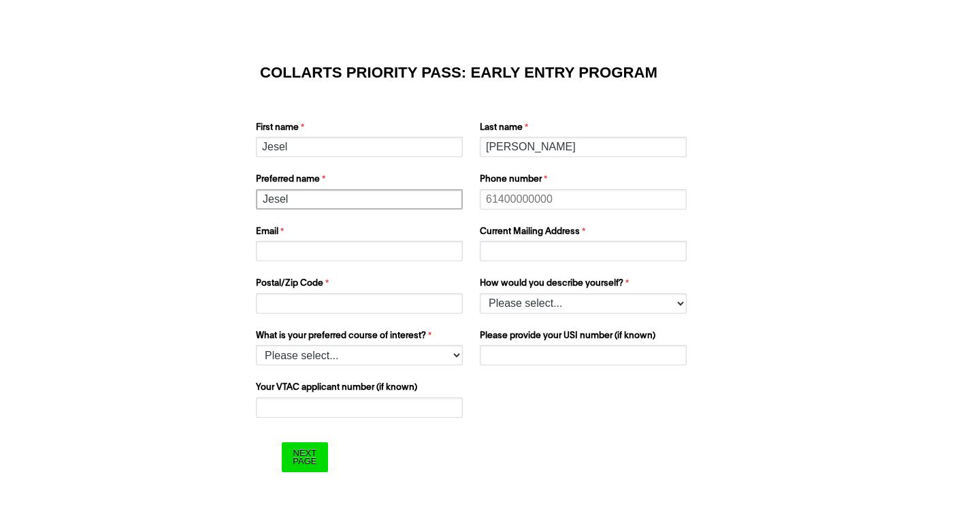 This screenshot has height=513, width=980. What do you see at coordinates (361, 129) in the screenshot?
I see `label: First name` at bounding box center [361, 129].